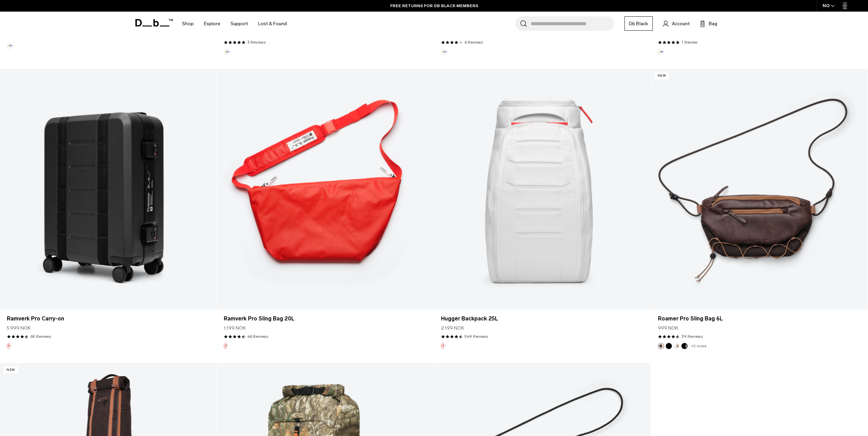 The image size is (868, 436). I want to click on button: Oatmilk, so click(677, 346).